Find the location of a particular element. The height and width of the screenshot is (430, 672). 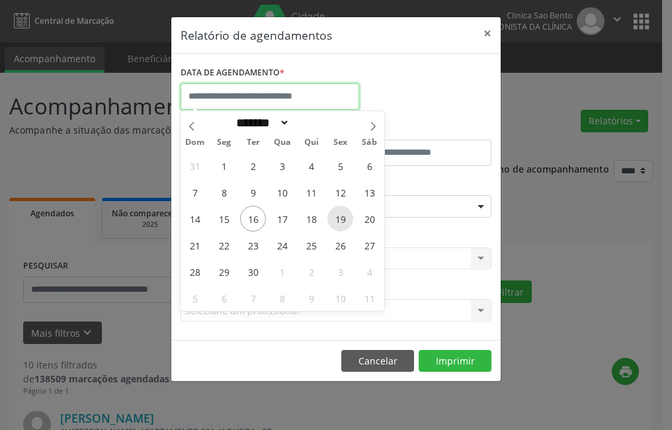

span: Setembro 14, 2025 is located at coordinates (194, 218).